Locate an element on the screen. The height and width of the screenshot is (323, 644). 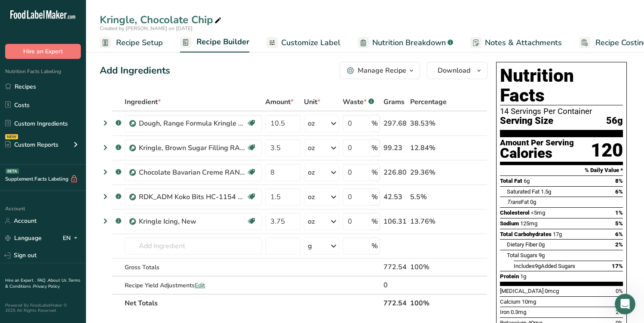
a: Hire an Expert . is located at coordinates (20, 281).